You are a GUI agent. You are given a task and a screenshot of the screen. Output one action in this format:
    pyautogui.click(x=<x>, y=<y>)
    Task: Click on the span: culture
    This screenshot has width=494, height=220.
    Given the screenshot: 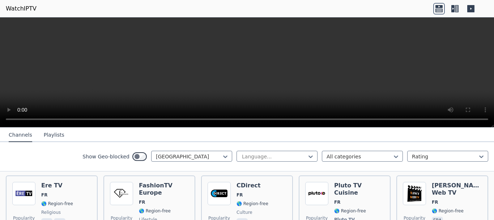 What is the action you would take?
    pyautogui.click(x=245, y=212)
    